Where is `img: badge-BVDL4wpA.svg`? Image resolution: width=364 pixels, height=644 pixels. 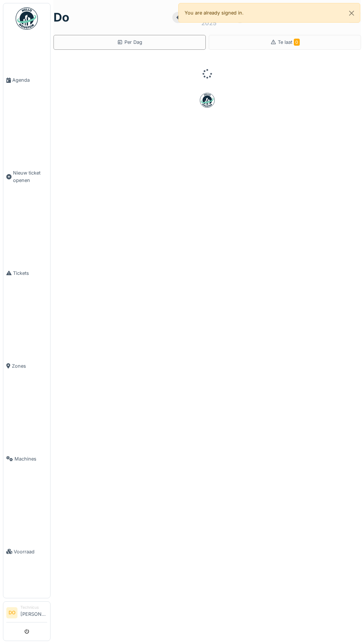
img: badge-BVDL4wpA.svg is located at coordinates (208, 100).